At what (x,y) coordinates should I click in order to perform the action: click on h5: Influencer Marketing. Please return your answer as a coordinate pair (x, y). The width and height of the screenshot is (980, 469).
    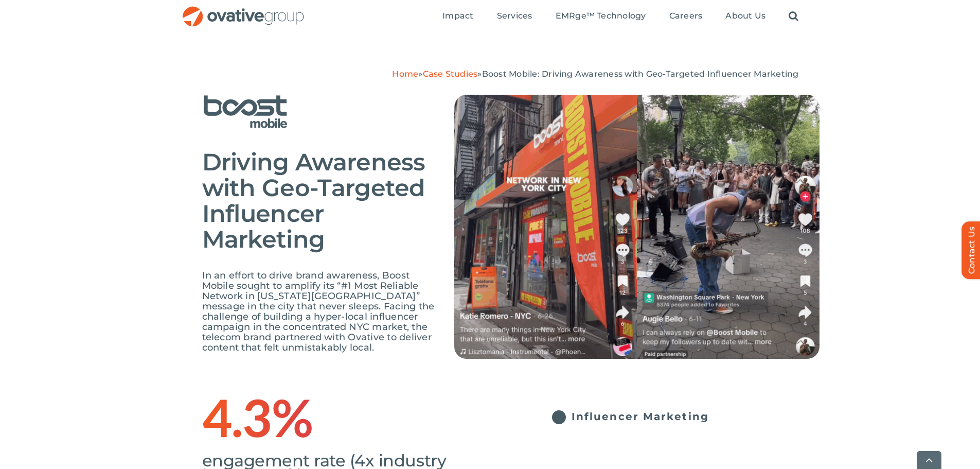
    Looking at the image, I should click on (696, 416).